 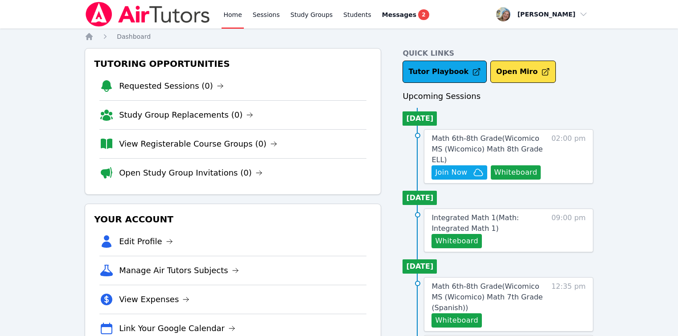 What do you see at coordinates (451, 173) in the screenshot?
I see `span: Join Now` at bounding box center [451, 173].